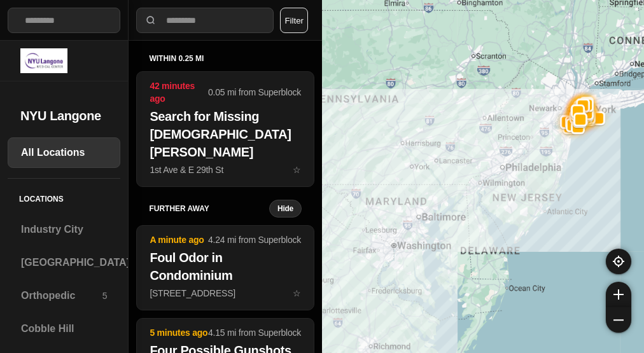  I want to click on h2: Foul Odor in Condominium, so click(226, 267).